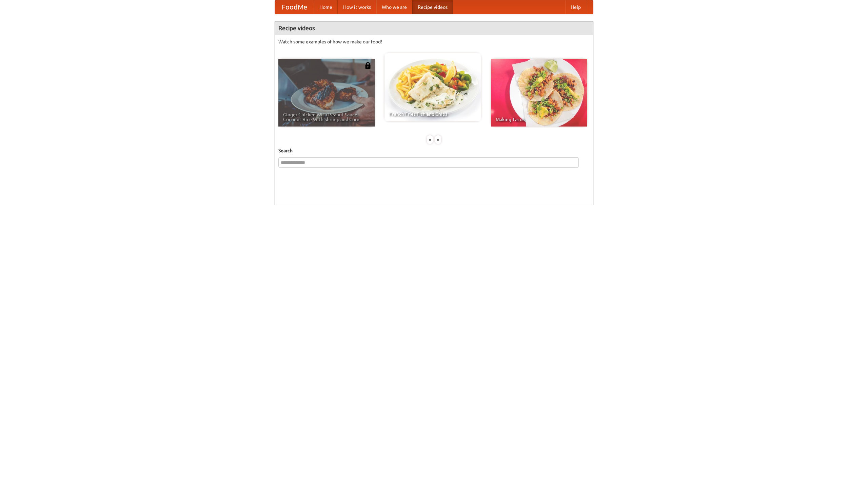 This screenshot has height=480, width=868. What do you see at coordinates (539, 120) in the screenshot?
I see `span: Making Tacos` at bounding box center [539, 120].